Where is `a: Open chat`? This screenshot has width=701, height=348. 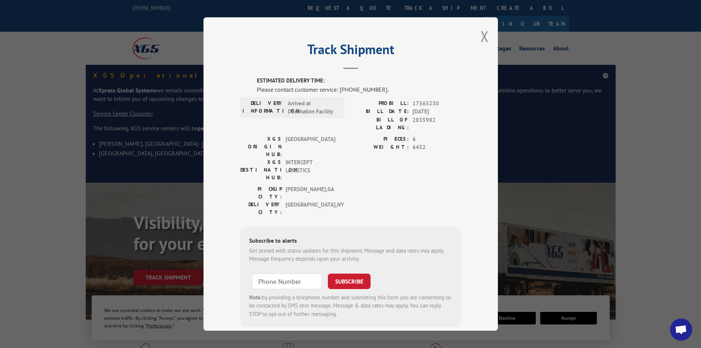 a: Open chat is located at coordinates (681, 329).